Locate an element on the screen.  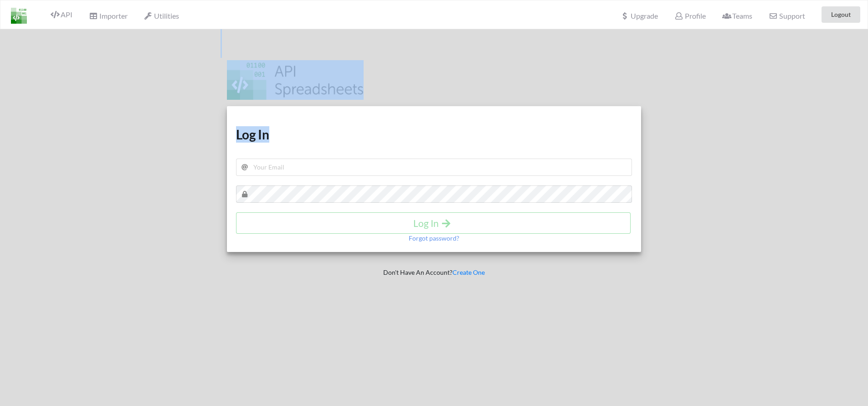
img: Logo.png is located at coordinates (295, 80).